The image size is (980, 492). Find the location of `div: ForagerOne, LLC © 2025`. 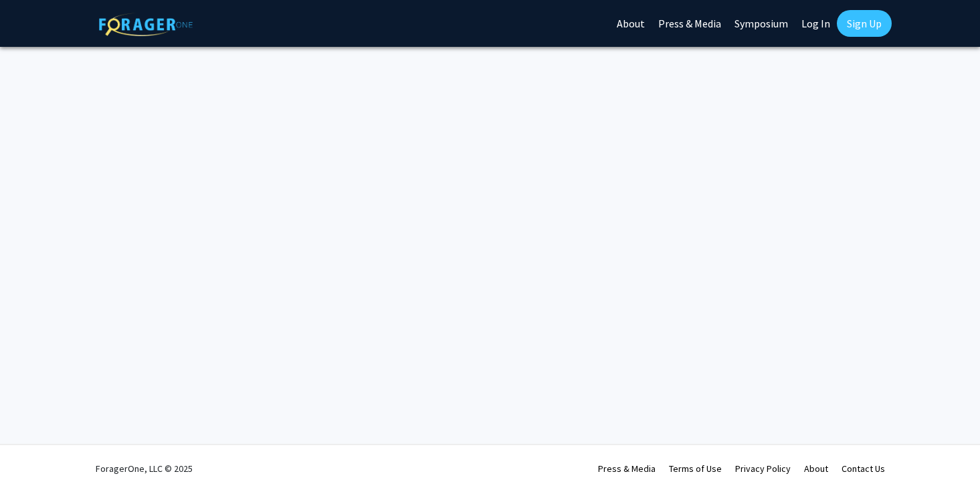

div: ForagerOne, LLC © 2025 is located at coordinates (144, 468).